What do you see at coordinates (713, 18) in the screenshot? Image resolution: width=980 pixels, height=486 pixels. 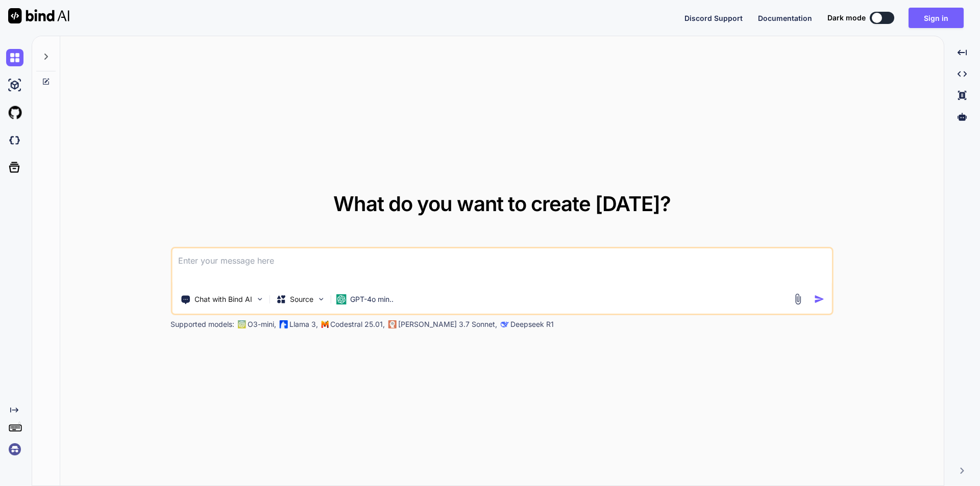 I see `button: Discord Support` at bounding box center [713, 18].